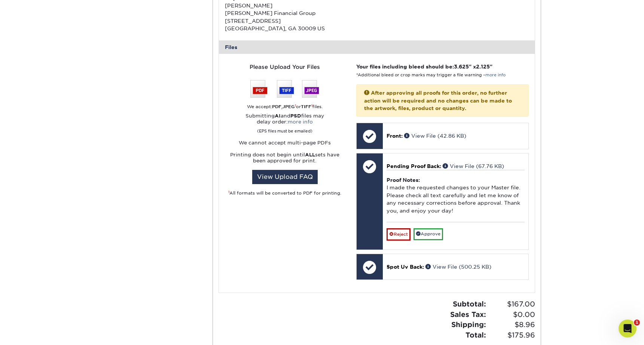  I want to click on a: View Upload FAQ, so click(285, 177).